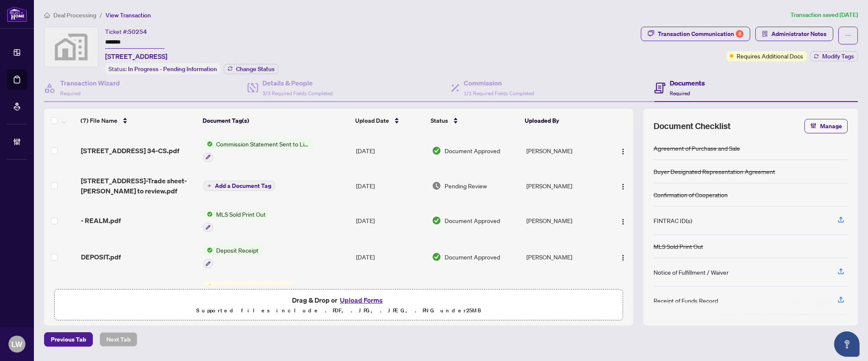 Image resolution: width=868 pixels, height=361 pixels. What do you see at coordinates (770, 56) in the screenshot?
I see `span: Requires Additional Docs` at bounding box center [770, 56].